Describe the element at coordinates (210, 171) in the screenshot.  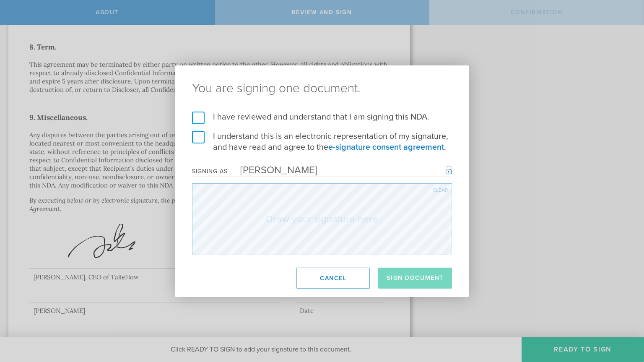
I see `div: Signing as` at that location.